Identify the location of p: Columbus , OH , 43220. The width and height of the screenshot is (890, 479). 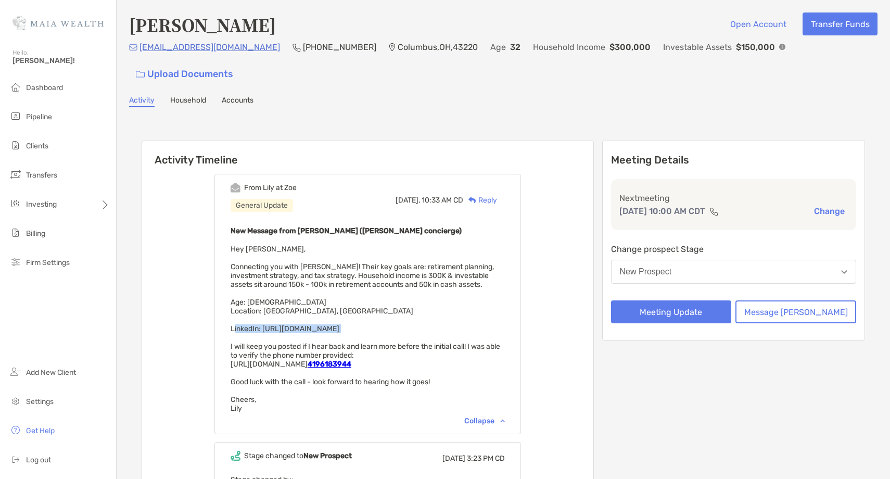
(438, 47).